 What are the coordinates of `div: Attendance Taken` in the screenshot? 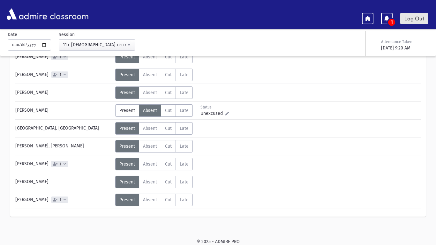 It's located at (404, 42).